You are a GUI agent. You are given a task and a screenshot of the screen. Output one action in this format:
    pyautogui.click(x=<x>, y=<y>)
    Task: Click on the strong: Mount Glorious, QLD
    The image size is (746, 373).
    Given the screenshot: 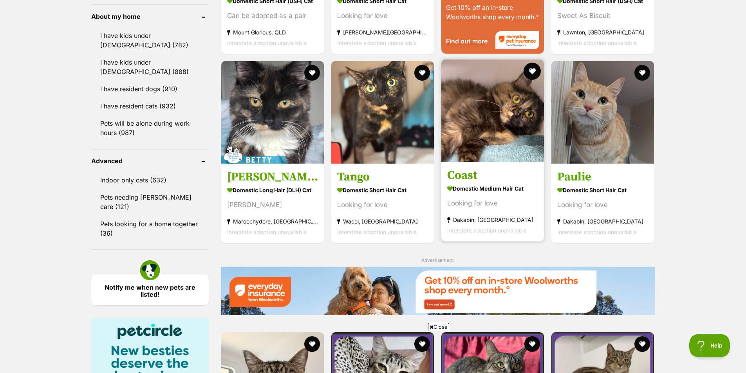 What is the action you would take?
    pyautogui.click(x=273, y=32)
    